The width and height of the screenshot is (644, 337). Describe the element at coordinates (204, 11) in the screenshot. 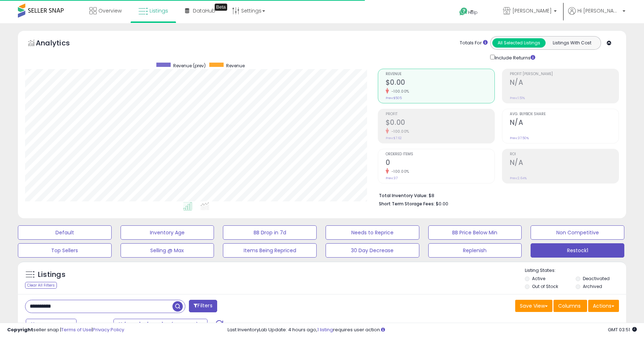

I see `span: DataHub` at that location.